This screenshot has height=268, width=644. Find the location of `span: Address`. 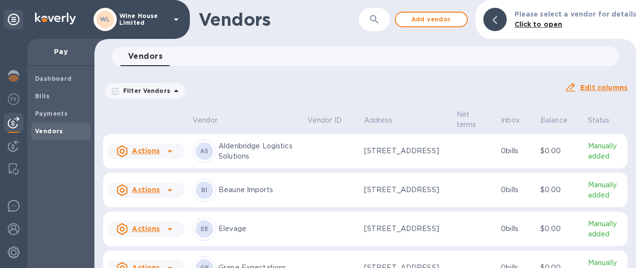

span: Address is located at coordinates (385, 120).